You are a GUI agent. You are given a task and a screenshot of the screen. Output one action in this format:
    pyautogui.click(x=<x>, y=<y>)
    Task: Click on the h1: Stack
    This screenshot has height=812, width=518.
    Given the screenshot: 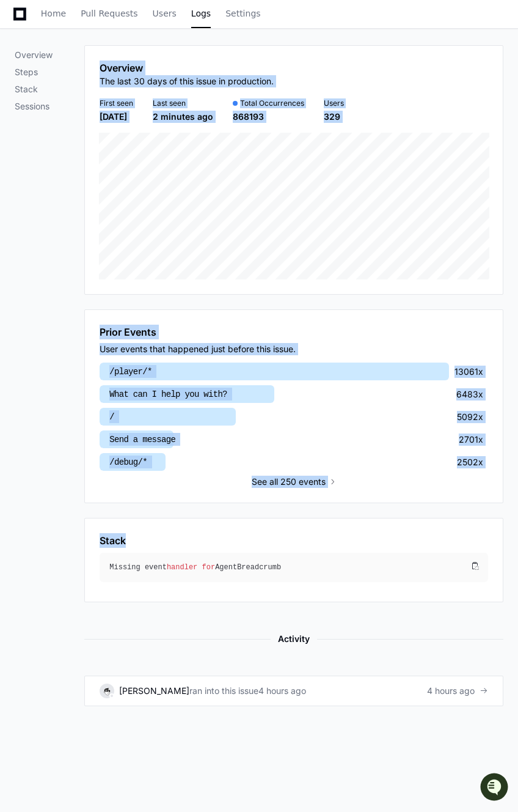 What is the action you would take?
    pyautogui.click(x=113, y=540)
    